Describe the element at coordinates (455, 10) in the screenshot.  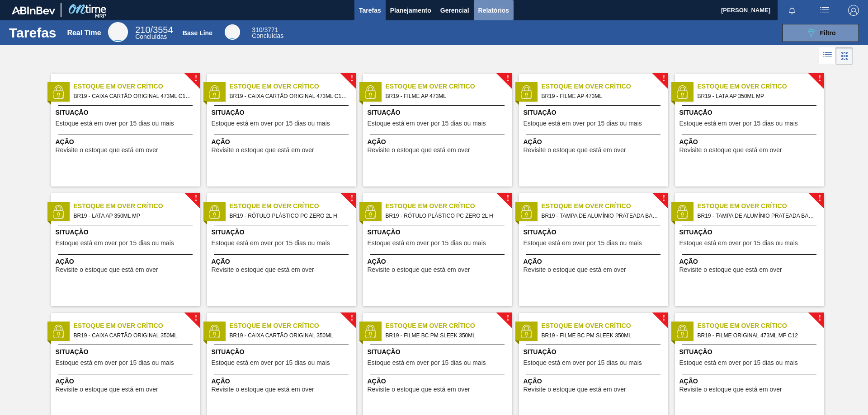
I see `span: Gerencial` at that location.